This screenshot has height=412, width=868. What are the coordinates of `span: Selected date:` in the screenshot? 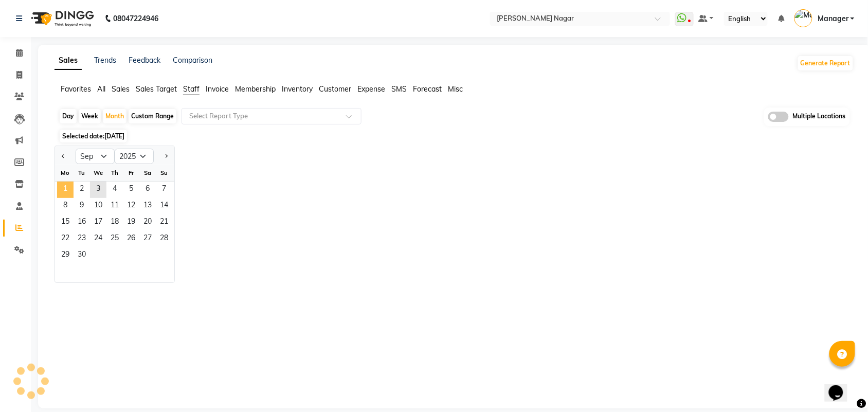 It's located at (93, 136).